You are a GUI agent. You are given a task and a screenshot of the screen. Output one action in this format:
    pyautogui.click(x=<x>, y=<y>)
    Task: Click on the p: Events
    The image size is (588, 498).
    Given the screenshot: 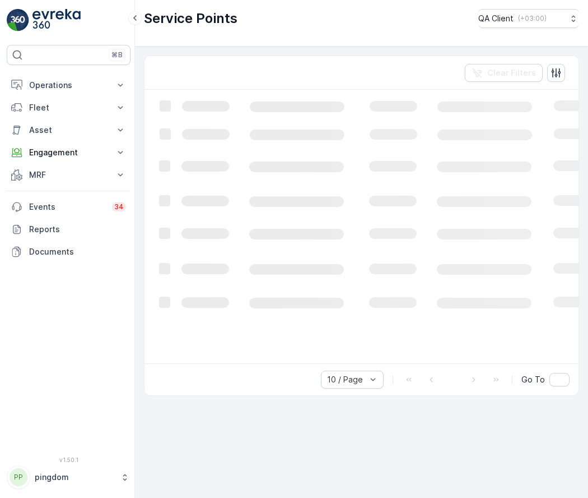 What is the action you would take?
    pyautogui.click(x=67, y=207)
    